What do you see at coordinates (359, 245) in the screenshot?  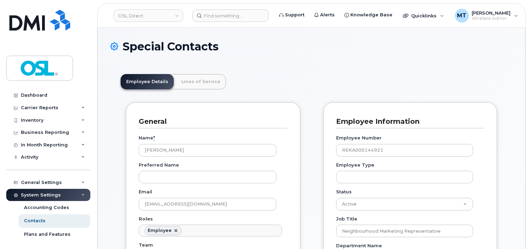 I see `label: Department Name` at bounding box center [359, 245].